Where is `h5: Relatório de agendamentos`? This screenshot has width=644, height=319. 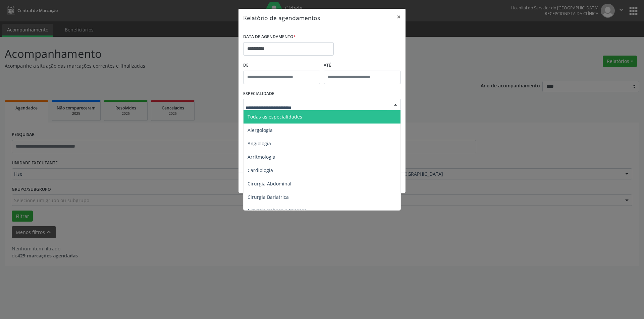
h5: Relatório de agendamentos is located at coordinates (281, 18).